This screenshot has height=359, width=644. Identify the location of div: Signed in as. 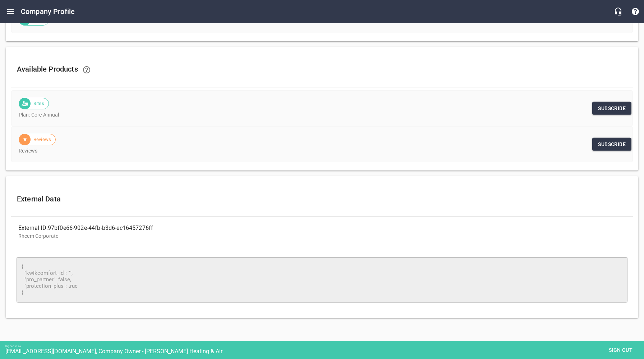
(325, 346).